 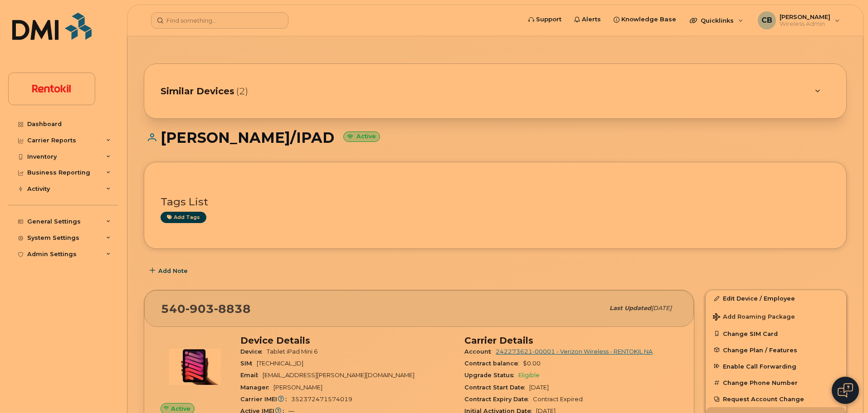 What do you see at coordinates (495, 201) in the screenshot?
I see `h3: Tags List` at bounding box center [495, 201].